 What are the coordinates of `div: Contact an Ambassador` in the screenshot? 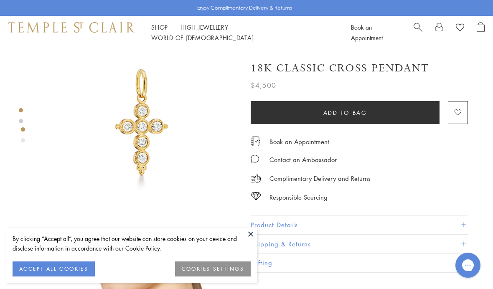 It's located at (303, 159).